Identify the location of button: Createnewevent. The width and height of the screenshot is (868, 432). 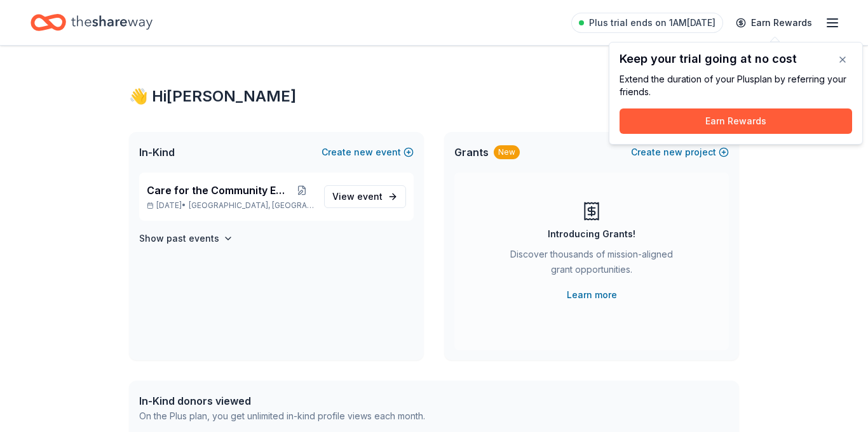
(367, 152).